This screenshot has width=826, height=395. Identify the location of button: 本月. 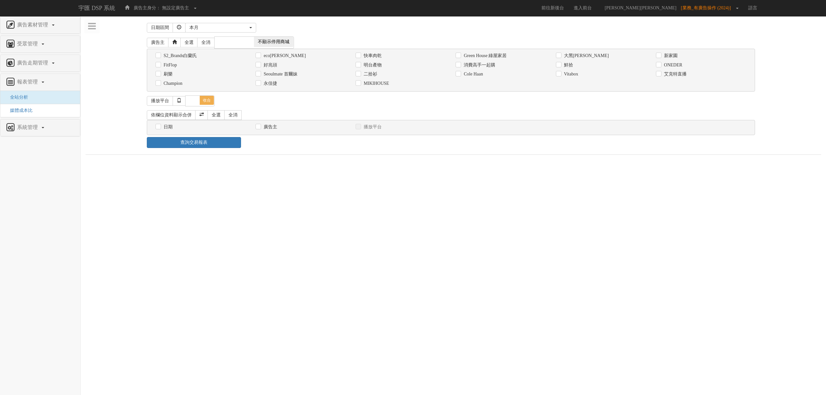
(221, 28).